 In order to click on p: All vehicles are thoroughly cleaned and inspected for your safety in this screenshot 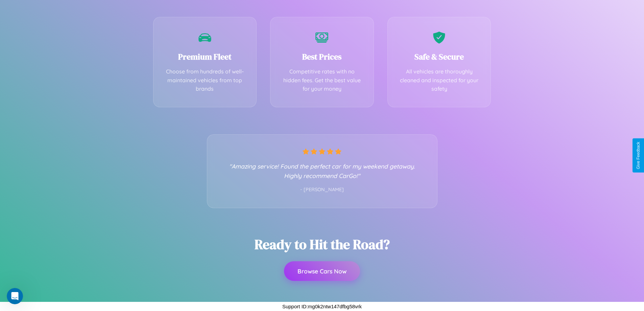, I will do `click(439, 80)`.